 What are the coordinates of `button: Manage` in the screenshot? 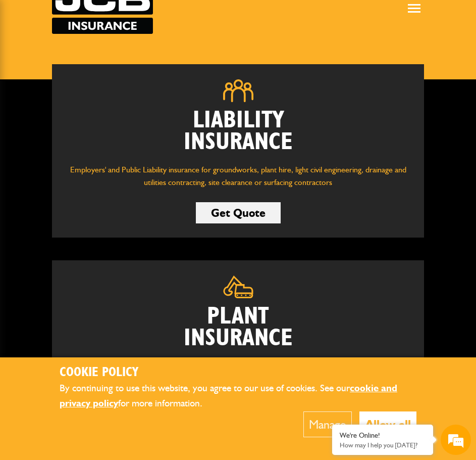 It's located at (327, 424).